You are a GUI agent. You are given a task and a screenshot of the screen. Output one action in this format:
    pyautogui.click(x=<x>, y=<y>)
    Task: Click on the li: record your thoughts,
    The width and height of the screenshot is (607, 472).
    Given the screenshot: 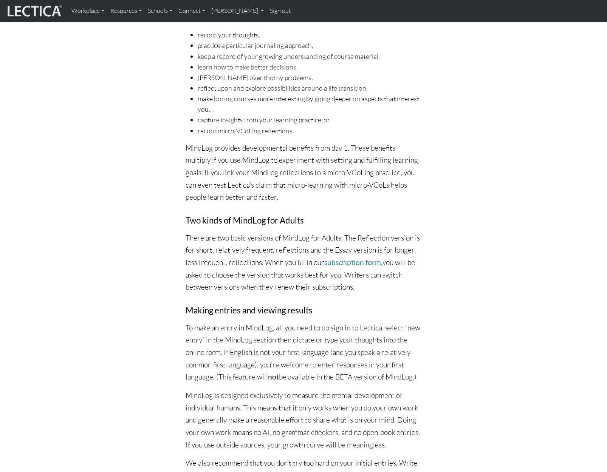 What is the action you would take?
    pyautogui.click(x=309, y=35)
    